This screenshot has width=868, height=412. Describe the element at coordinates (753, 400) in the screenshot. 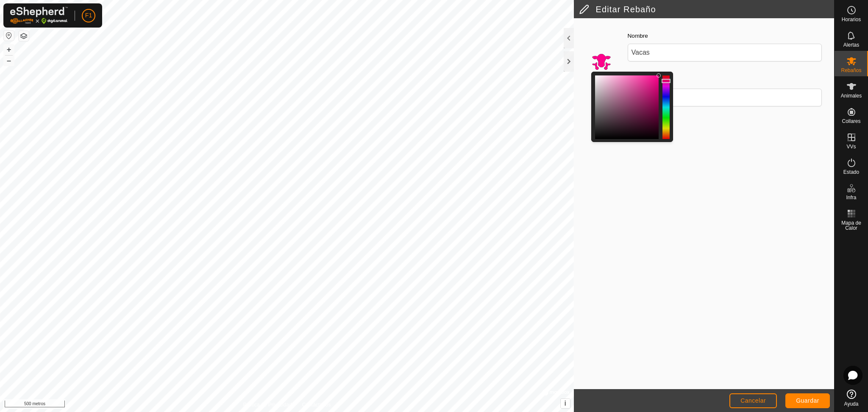

I see `button: Cancelar` at that location.